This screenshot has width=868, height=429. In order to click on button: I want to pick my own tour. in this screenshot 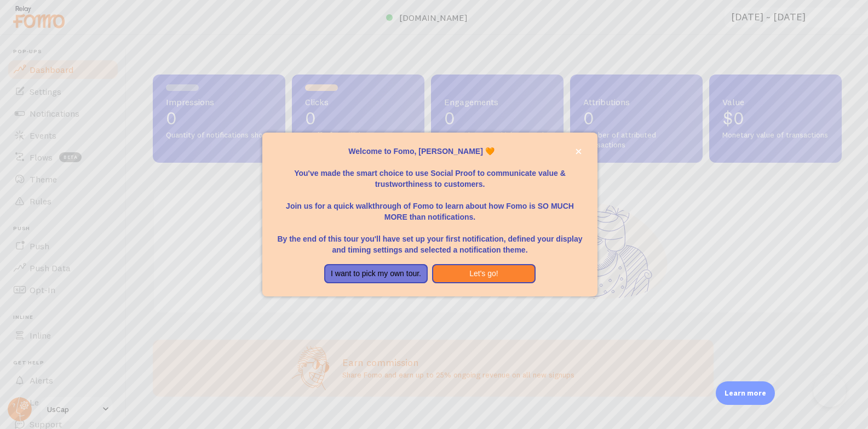, I will do `click(376, 274)`.